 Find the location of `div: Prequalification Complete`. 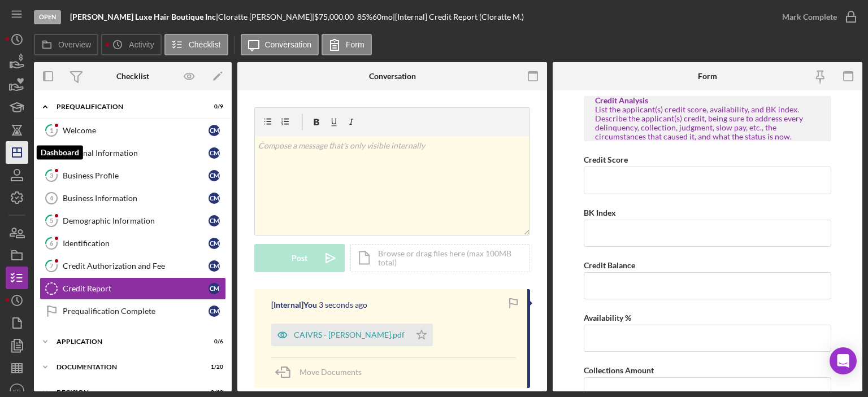

div: Prequalification Complete is located at coordinates (135, 312).